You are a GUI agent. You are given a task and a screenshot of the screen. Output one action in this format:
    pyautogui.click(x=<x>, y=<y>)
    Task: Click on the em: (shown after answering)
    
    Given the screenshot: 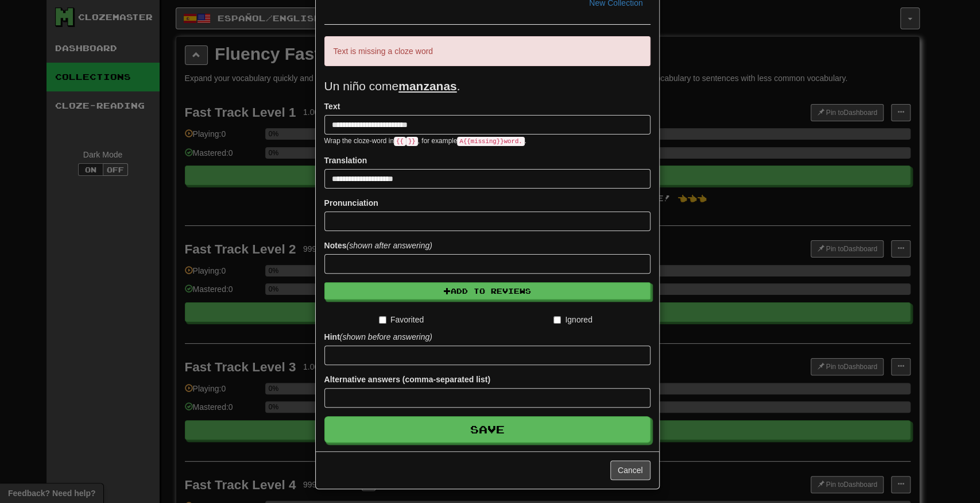 What is the action you would take?
    pyautogui.click(x=389, y=246)
    